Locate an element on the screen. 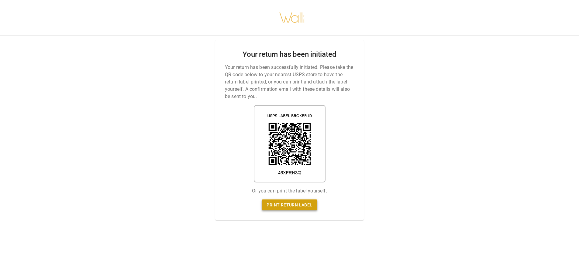  img: shipping label qr code is located at coordinates (290, 144).